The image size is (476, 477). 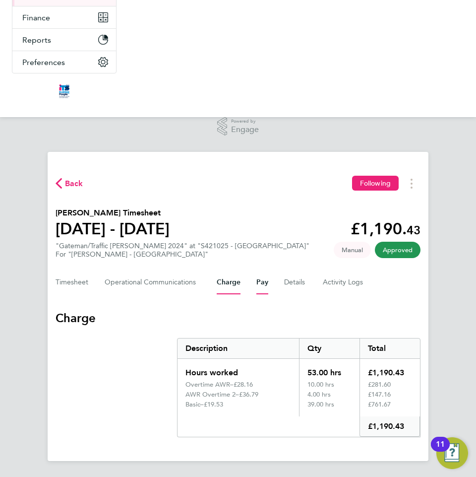 I want to click on section: Charge, so click(x=238, y=373).